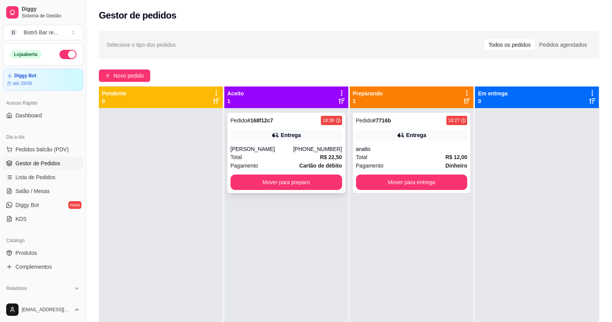 This screenshot has height=322, width=612. Describe the element at coordinates (43, 116) in the screenshot. I see `a: Dashboard` at that location.